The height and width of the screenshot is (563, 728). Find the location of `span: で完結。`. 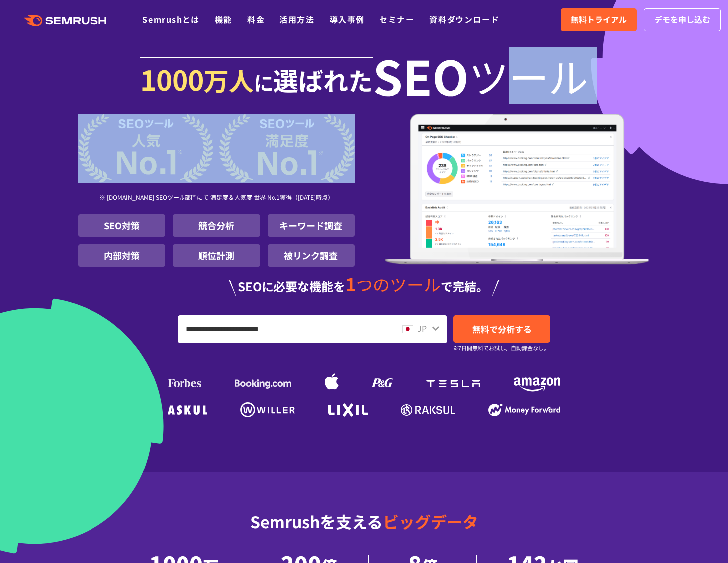

span: で完結。 is located at coordinates (464, 286).